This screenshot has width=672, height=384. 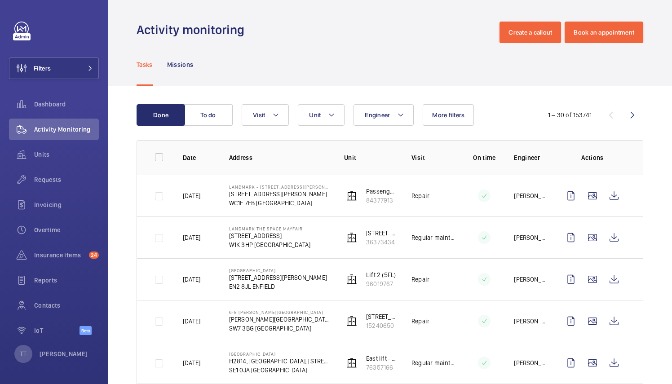 I want to click on p: 96019767, so click(x=381, y=284).